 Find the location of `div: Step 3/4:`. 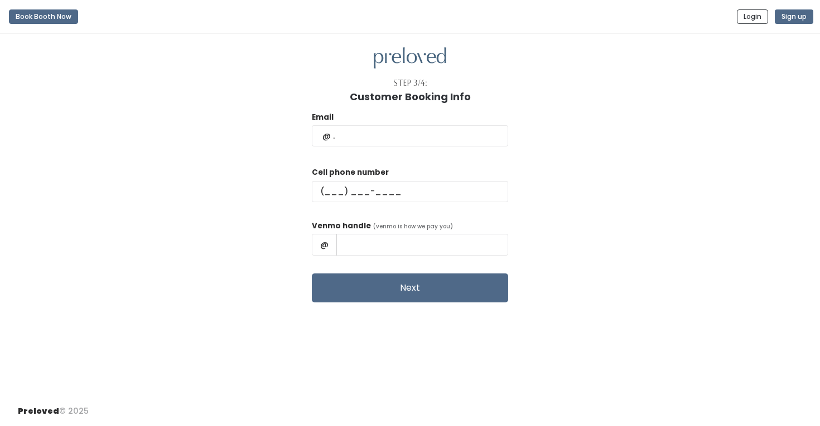

div: Step 3/4: is located at coordinates (410, 83).